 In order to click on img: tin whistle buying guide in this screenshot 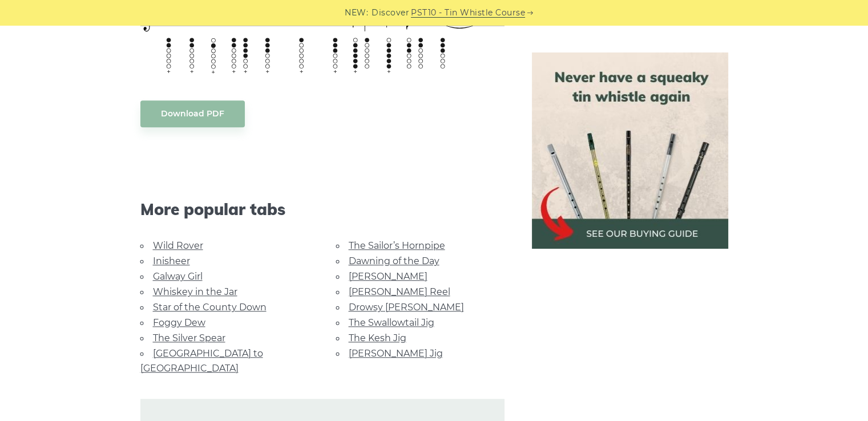, I will do `click(630, 150)`.